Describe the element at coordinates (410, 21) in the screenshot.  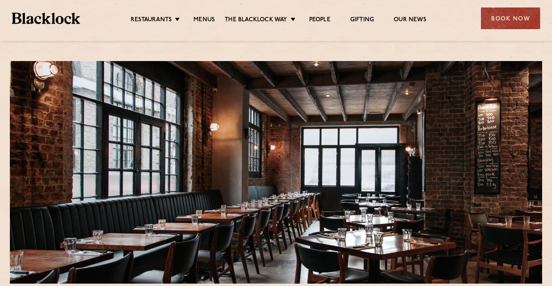
I see `a: Our News` at that location.